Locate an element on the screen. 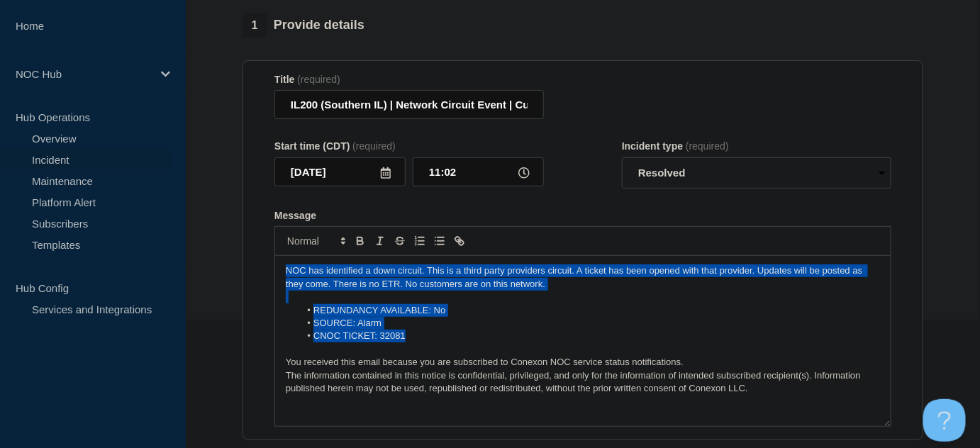 The image size is (980, 448). input: YYYY-MM-DD is located at coordinates (340, 172).